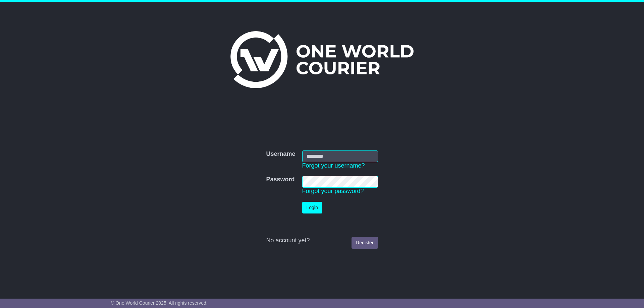 This screenshot has height=308, width=644. Describe the element at coordinates (364, 243) in the screenshot. I see `a: Register` at that location.